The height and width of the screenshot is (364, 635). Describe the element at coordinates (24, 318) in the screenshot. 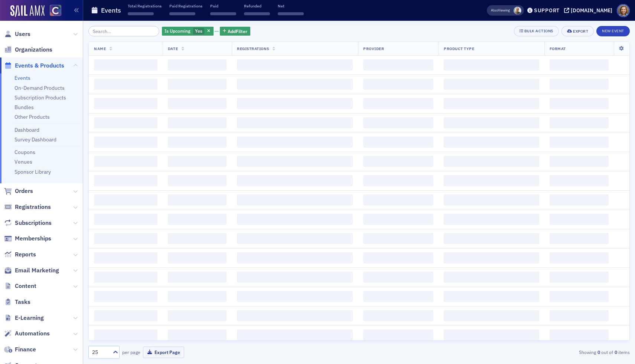

I see `a: E-Learning` at that location.